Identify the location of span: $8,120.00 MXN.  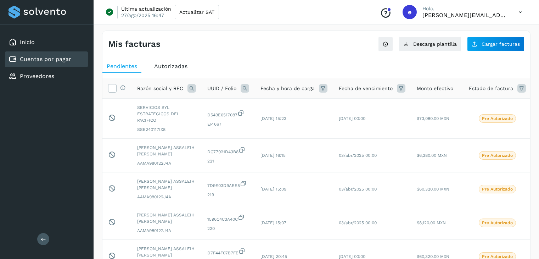
(431, 223).